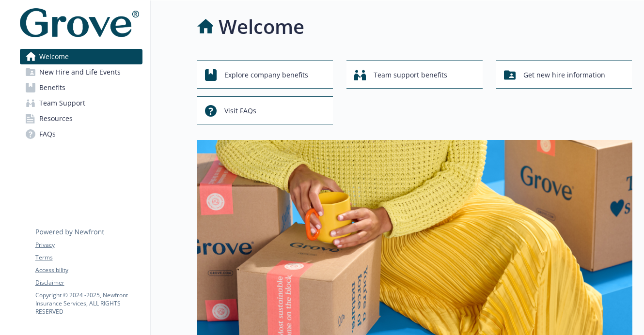 The height and width of the screenshot is (335, 644). What do you see at coordinates (80, 72) in the screenshot?
I see `span: New Hire and Life Events` at bounding box center [80, 72].